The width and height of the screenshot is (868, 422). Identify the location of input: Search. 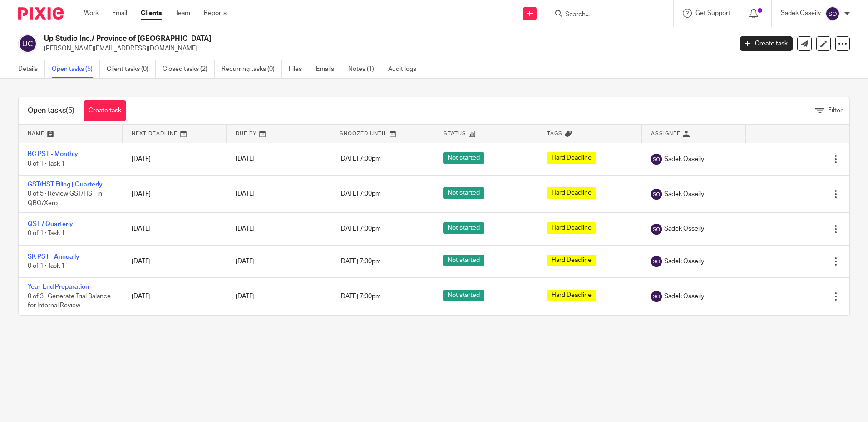
(605, 15).